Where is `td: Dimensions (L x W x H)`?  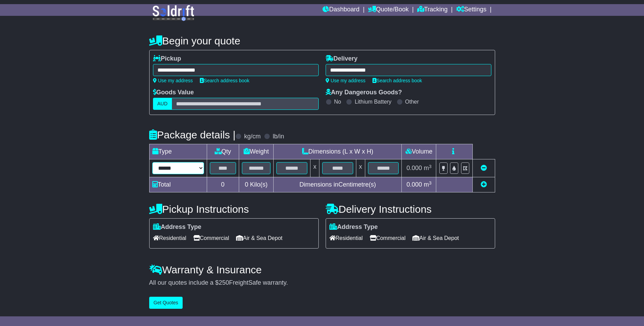 td: Dimensions (L x W x H) is located at coordinates (337, 152).